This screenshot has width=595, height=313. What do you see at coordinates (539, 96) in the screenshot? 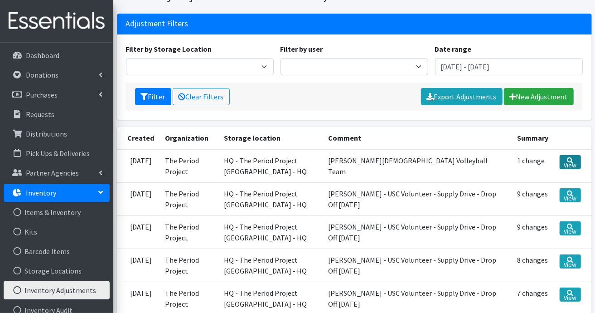
I see `a: New Adjustment` at bounding box center [539, 96].